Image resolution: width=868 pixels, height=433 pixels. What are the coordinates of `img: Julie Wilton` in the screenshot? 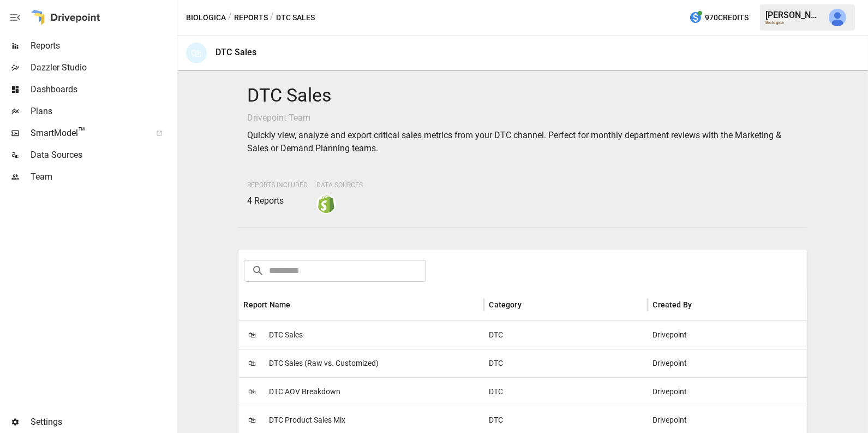 It's located at (837, 18).